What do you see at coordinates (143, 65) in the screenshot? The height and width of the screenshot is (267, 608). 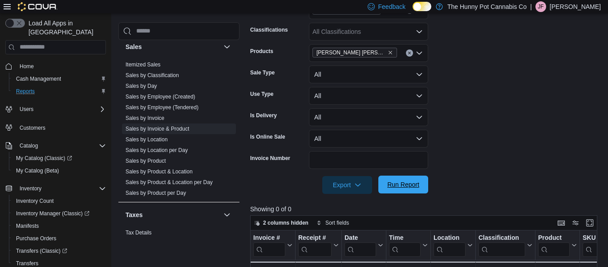 I see `span: Itemized Sales` at bounding box center [143, 65].